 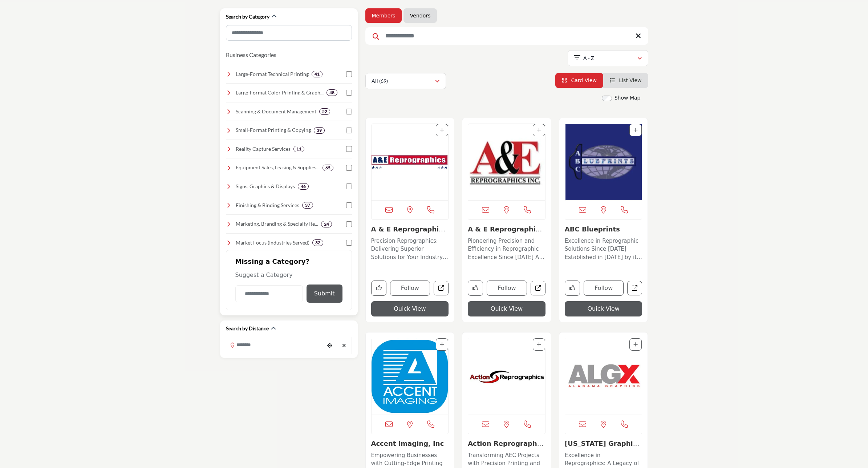 What do you see at coordinates (410, 248) in the screenshot?
I see `a: Precision Reprographics: Delivering Superior Solutions for Your Industry Needs Located in [GEOGRA...` at bounding box center [410, 248].